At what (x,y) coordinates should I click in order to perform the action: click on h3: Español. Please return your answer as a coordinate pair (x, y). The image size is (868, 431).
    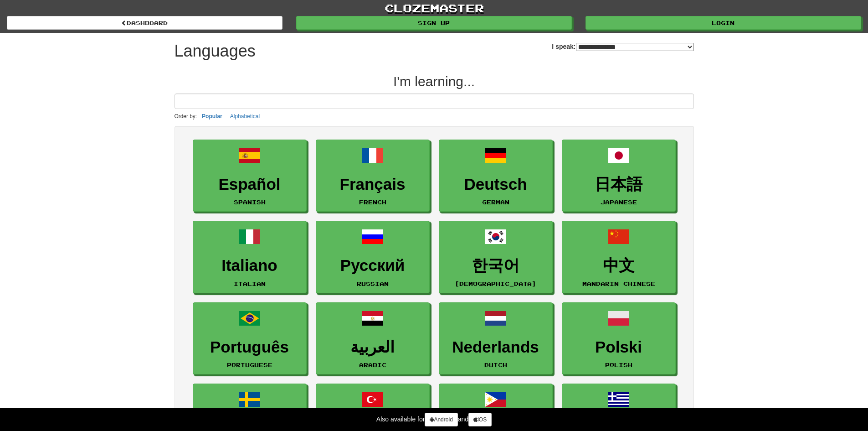
    Looking at the image, I should click on (250, 184).